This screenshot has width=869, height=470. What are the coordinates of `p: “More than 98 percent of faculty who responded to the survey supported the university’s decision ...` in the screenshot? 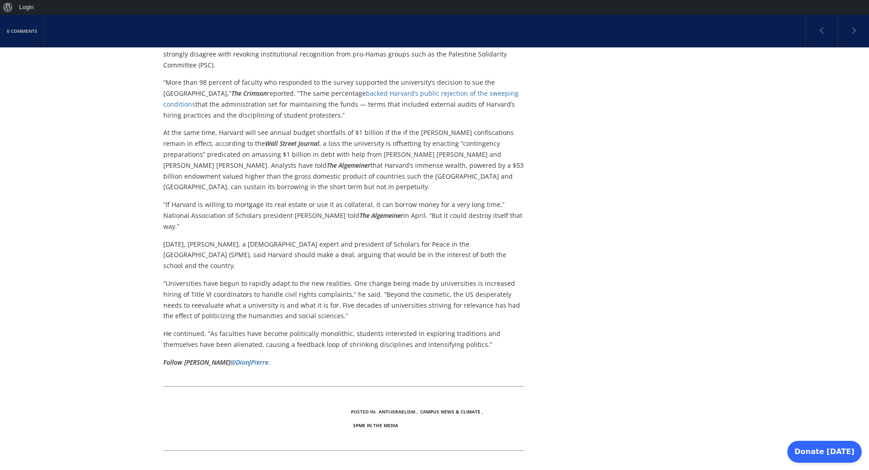 It's located at (344, 99).